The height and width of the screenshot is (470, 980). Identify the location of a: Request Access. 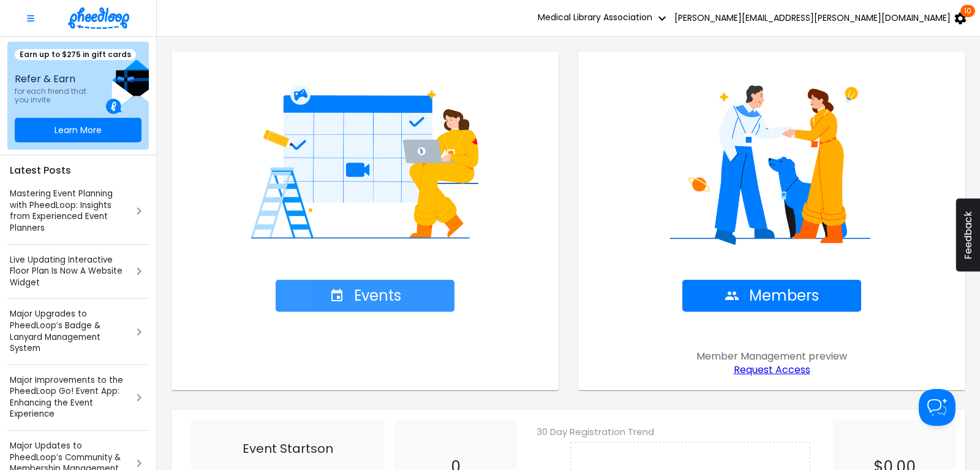
(772, 370).